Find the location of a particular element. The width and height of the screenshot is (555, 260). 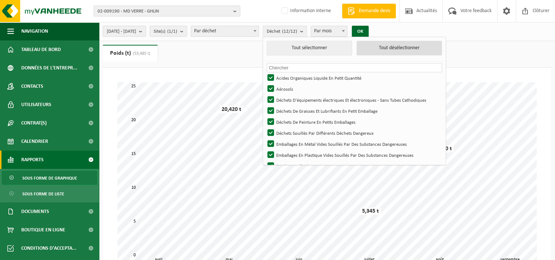

span: 02-009190 - MD VERRE - GHLIN is located at coordinates (164, 11).